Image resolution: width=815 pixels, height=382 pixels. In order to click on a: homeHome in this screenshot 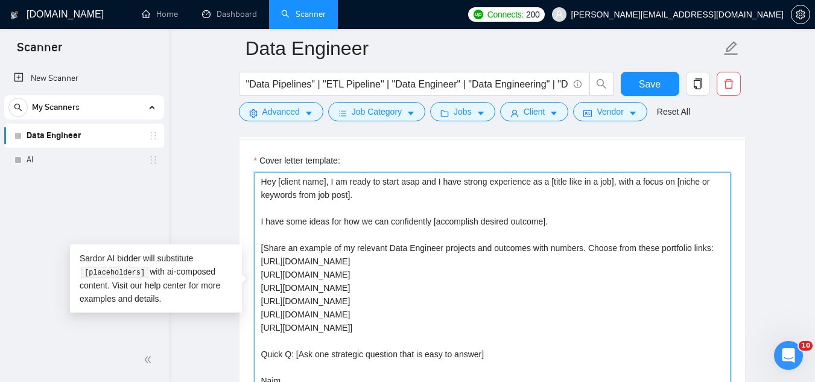, I will do `click(160, 14)`.